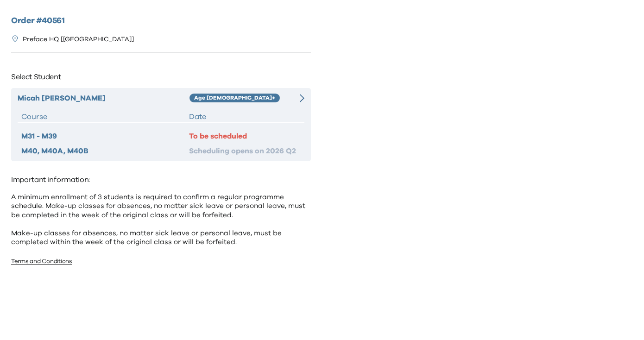 The image size is (644, 340). I want to click on div: M31 - M39, so click(105, 136).